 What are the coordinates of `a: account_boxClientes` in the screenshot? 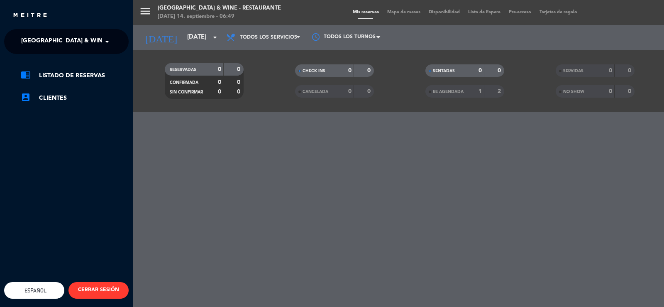 It's located at (75, 98).